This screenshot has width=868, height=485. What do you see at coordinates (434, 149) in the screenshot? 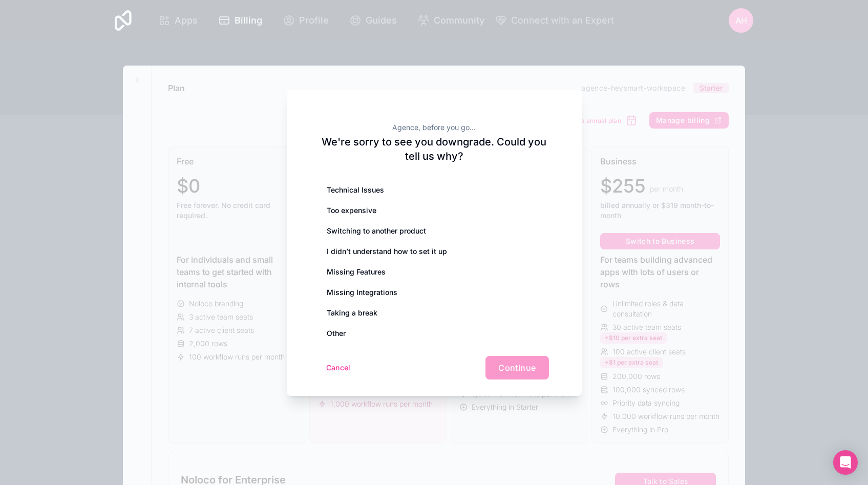
I see `h2: We're sorry to see you downgrade. Could you tell us why?` at bounding box center [434, 149].